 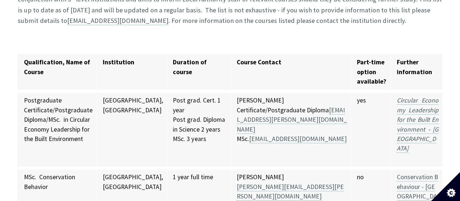 I want to click on strong: Duration of course, so click(x=190, y=67).